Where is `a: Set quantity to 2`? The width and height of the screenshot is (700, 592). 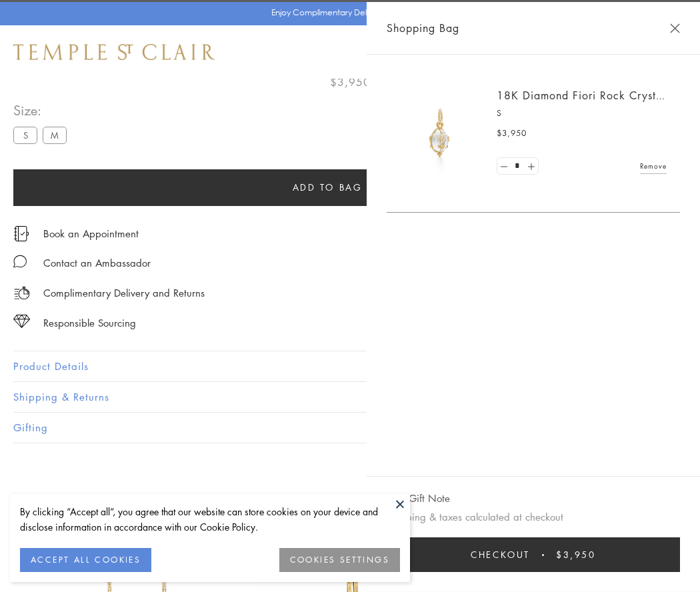
a: Set quantity to 2 is located at coordinates (531, 166).